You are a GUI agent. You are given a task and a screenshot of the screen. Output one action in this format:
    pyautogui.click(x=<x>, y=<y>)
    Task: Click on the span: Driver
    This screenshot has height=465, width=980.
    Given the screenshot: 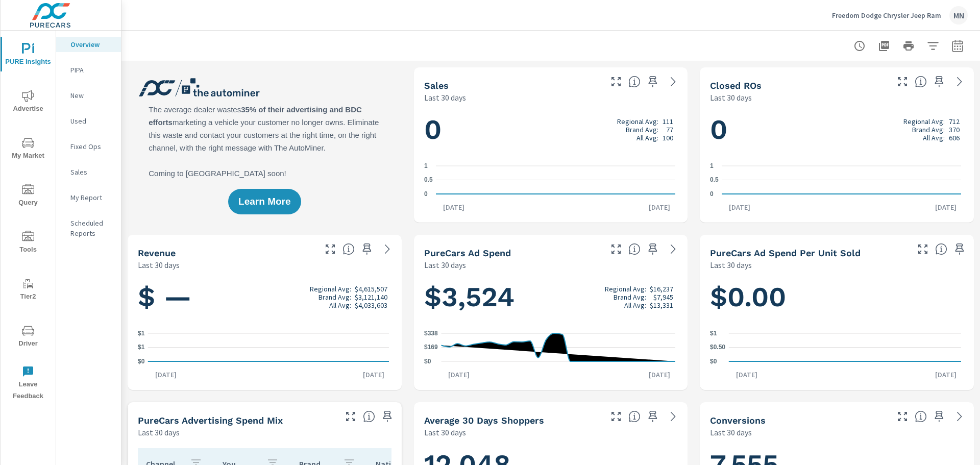 What is the action you would take?
    pyautogui.click(x=28, y=337)
    